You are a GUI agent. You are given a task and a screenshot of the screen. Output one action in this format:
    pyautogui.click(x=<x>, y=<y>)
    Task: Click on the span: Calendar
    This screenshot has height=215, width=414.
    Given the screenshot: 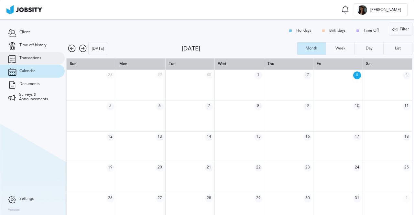 What is the action you would take?
    pyautogui.click(x=27, y=71)
    